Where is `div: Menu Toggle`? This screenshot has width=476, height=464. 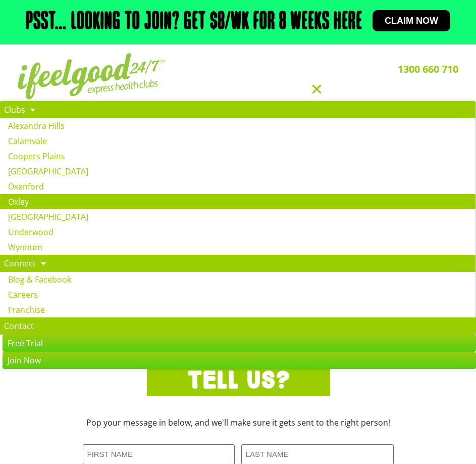
div: Menu Toggle is located at coordinates (317, 89).